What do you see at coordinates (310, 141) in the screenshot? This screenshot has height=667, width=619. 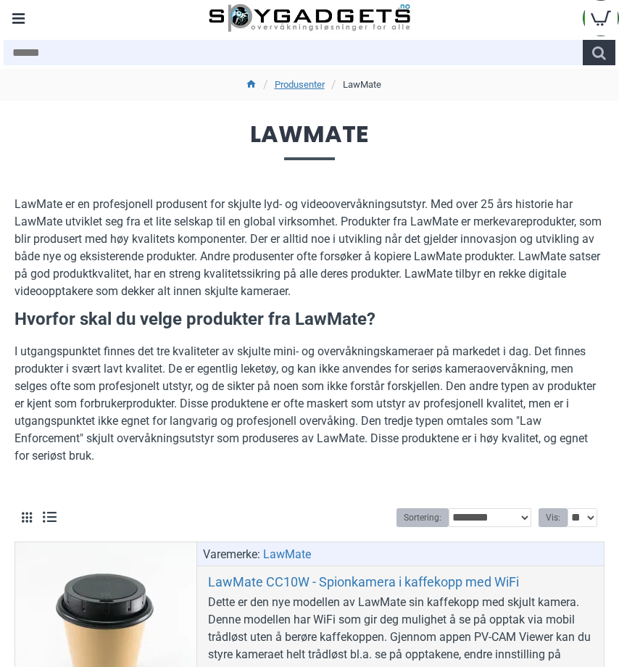 I see `span: LawMate` at bounding box center [310, 141].